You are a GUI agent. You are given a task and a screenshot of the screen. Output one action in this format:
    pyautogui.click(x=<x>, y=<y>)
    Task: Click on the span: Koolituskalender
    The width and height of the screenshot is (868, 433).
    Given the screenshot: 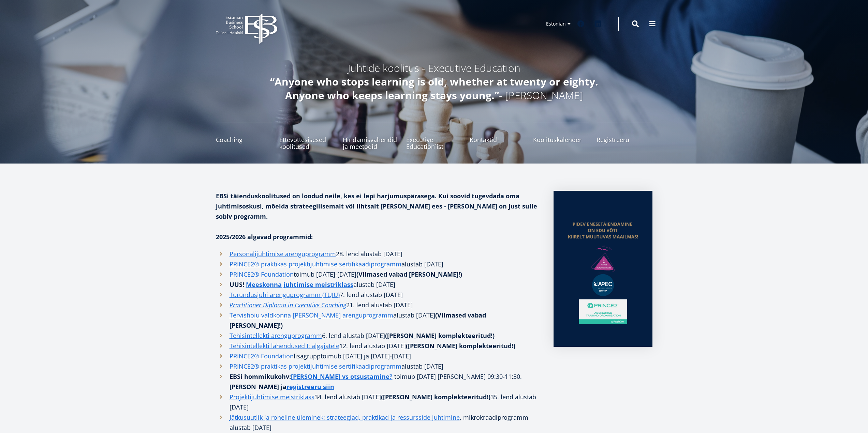 What is the action you would take?
    pyautogui.click(x=561, y=140)
    